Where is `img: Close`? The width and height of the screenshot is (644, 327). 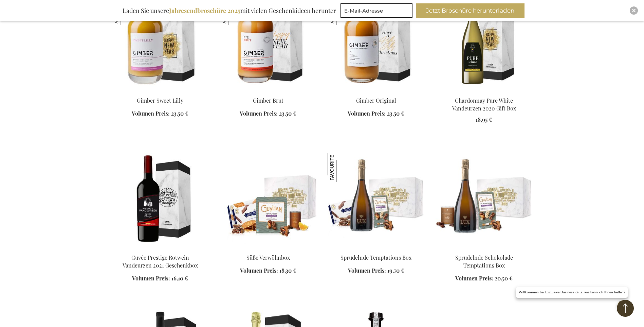 img: Close is located at coordinates (634, 11).